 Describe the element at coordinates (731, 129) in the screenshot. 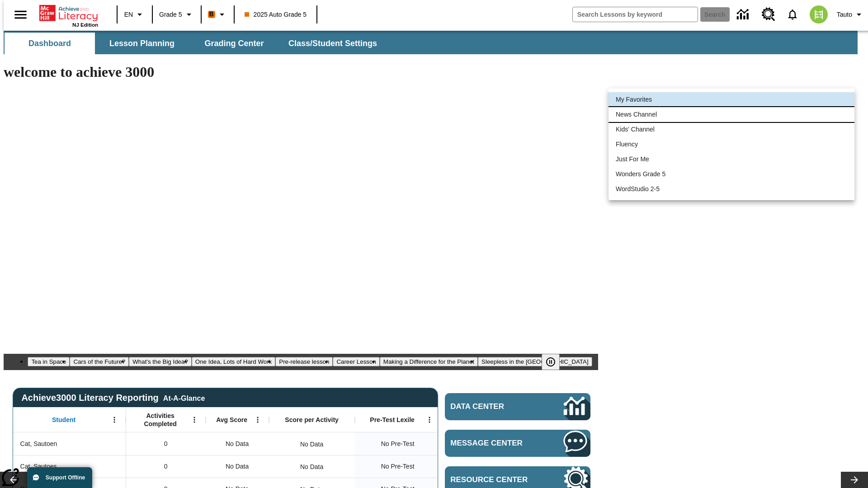

I see `li: Kids' Channel` at that location.